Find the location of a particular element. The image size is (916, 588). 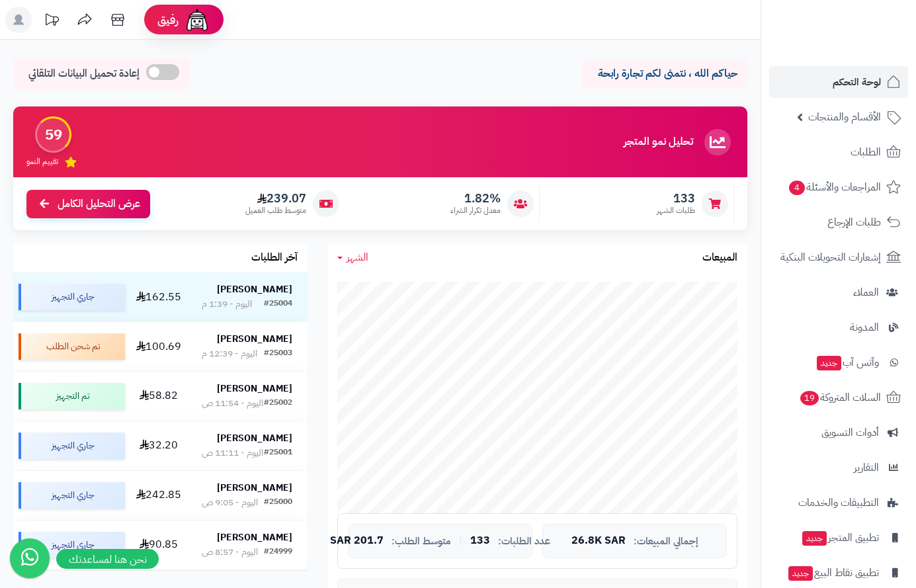

span: تطبيق المتجر is located at coordinates (840, 538).